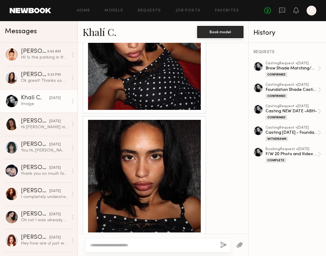  I want to click on a: A, so click(311, 11).